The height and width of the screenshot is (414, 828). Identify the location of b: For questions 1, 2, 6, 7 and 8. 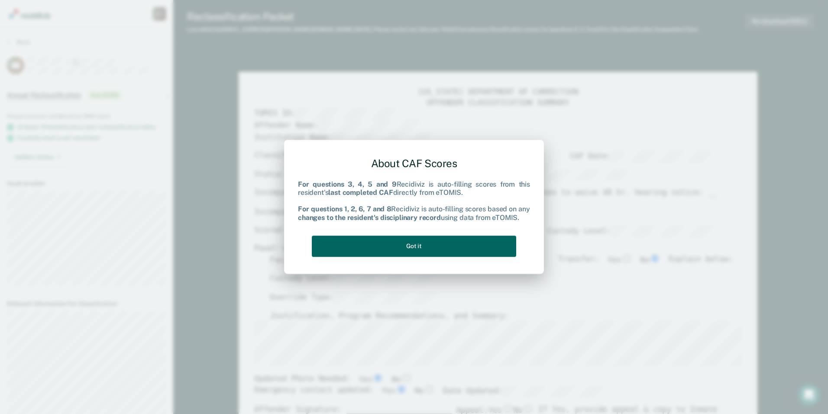
(344, 209).